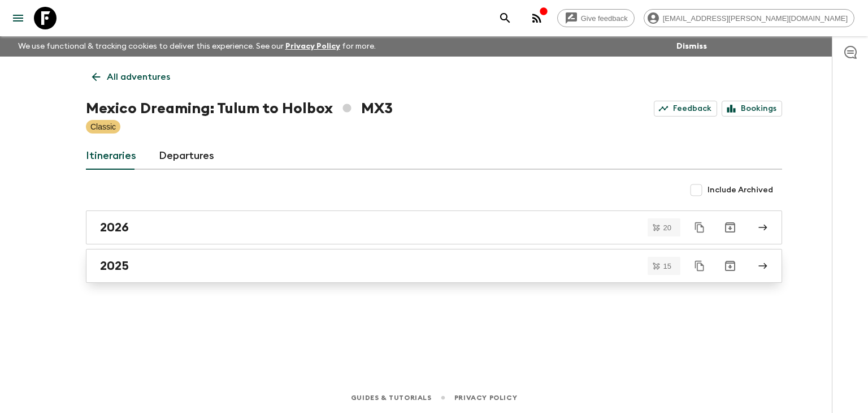  What do you see at coordinates (596, 18) in the screenshot?
I see `a: Give feedback` at bounding box center [596, 18].